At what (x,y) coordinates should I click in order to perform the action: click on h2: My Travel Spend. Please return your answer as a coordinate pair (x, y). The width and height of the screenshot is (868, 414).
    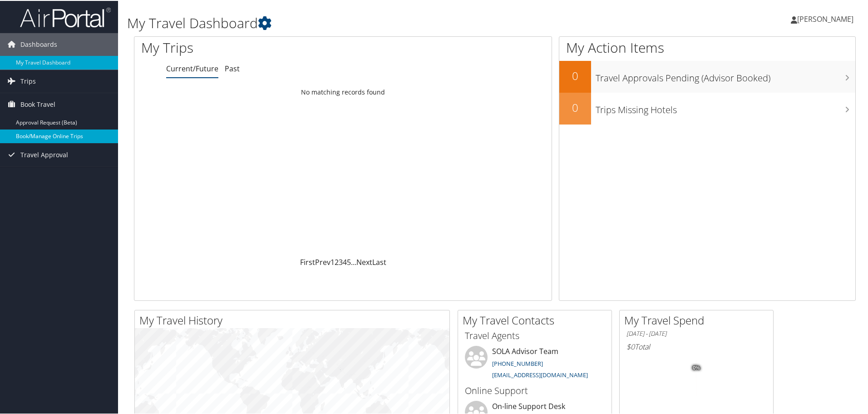
    Looking at the image, I should click on (699, 319).